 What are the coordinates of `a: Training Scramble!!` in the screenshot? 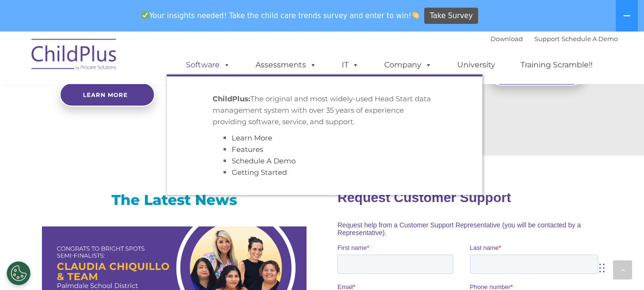 It's located at (556, 65).